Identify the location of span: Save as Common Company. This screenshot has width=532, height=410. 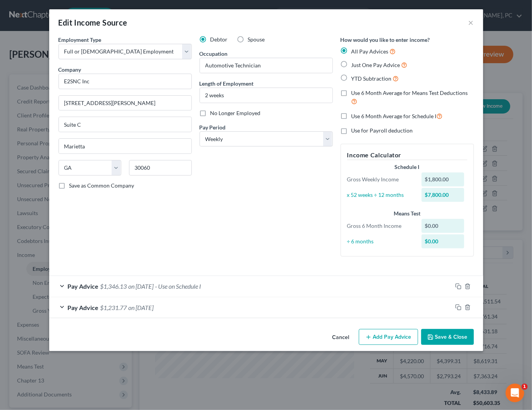
(102, 186).